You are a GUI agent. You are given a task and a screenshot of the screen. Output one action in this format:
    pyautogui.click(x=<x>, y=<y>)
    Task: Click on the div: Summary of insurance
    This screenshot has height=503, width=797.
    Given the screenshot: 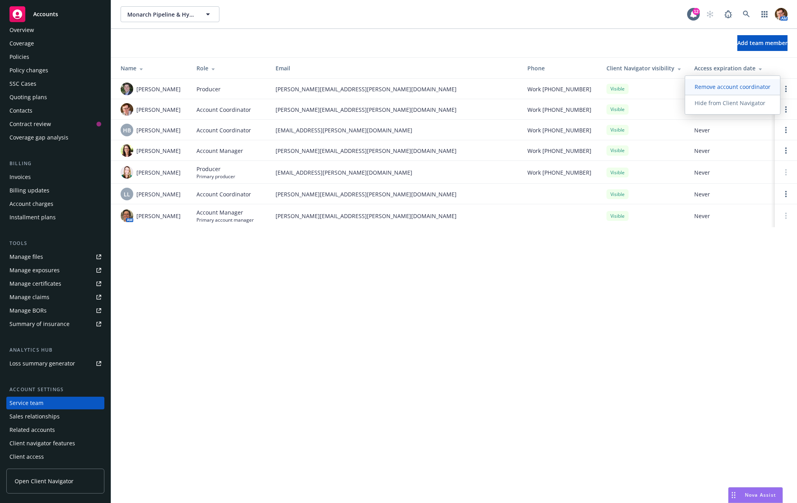 What is the action you would take?
    pyautogui.click(x=40, y=324)
    